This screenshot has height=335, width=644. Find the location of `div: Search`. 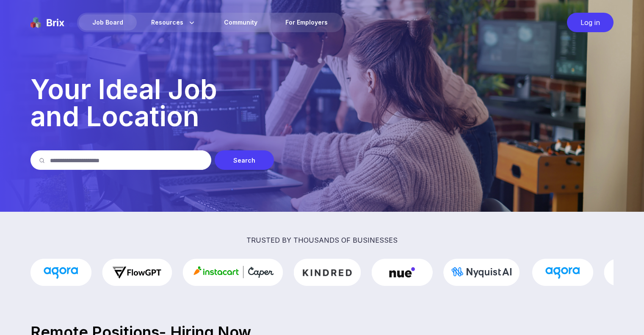

div: Search is located at coordinates (244, 160).